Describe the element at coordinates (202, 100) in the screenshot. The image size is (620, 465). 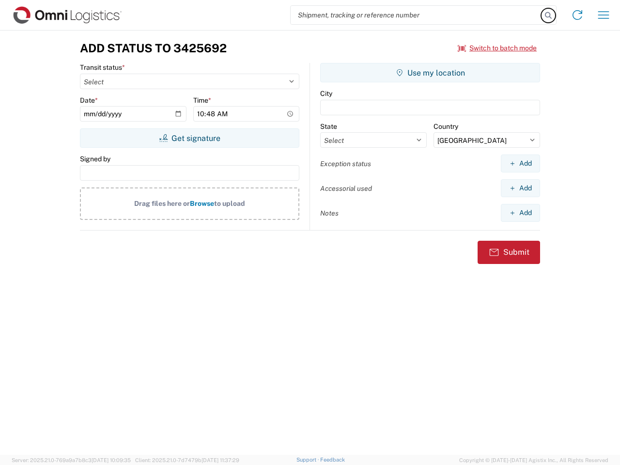
I see `label: Time` at that location.